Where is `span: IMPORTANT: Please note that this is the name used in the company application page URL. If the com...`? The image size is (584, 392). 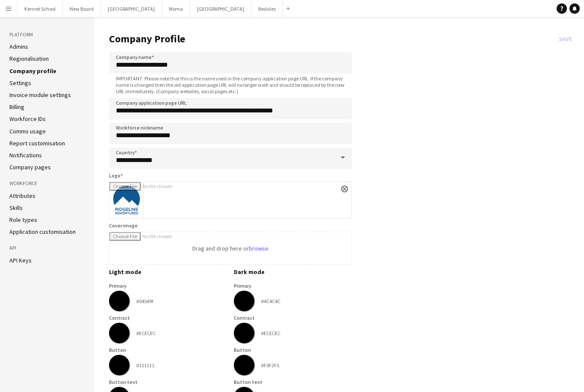
span: IMPORTANT: Please note that this is the name used in the company application page URL. If the com... is located at coordinates (231, 85).